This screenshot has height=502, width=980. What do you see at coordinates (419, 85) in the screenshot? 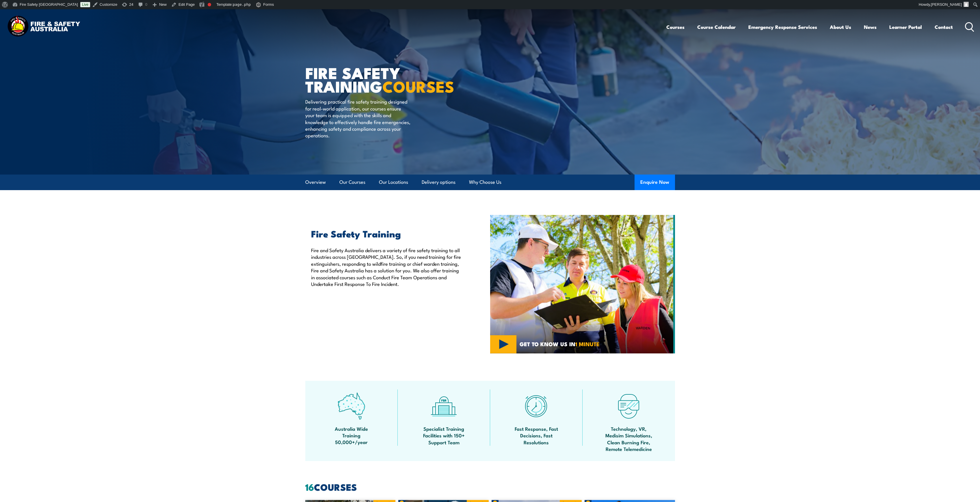
I see `strong: COURSES` at bounding box center [419, 85].